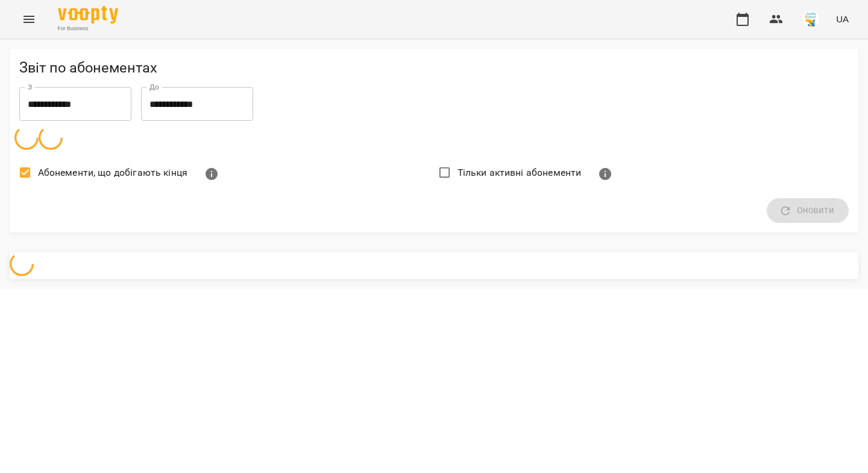 The width and height of the screenshot is (868, 473). Describe the element at coordinates (843, 19) in the screenshot. I see `span: UA` at that location.